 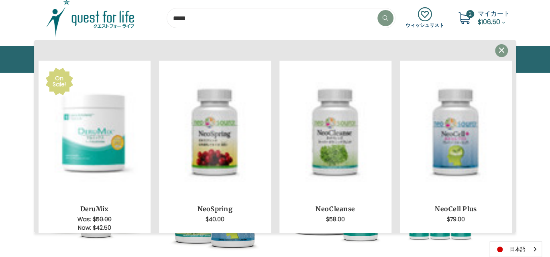 What do you see at coordinates (425, 18) in the screenshot?
I see `a: ウィッシュリスト` at bounding box center [425, 18].